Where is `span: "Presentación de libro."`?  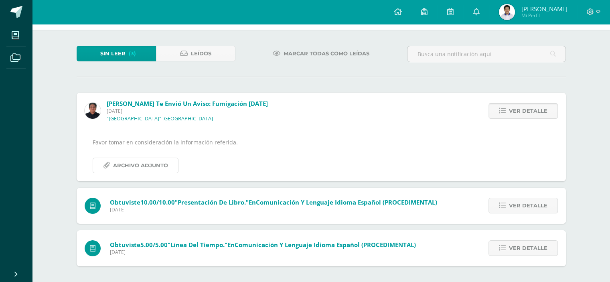 span: "Presentación de libro." is located at coordinates (212, 202).